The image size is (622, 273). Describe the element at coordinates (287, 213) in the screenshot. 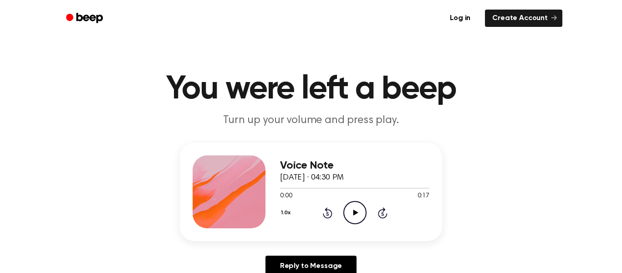

I see `button: 1.0x` at that location.